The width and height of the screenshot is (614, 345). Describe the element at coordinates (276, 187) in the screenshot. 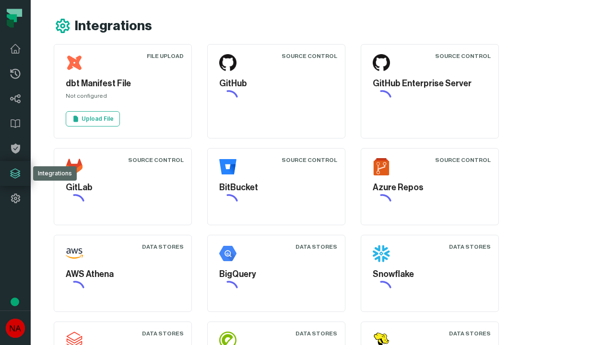

I see `h5: BitBucket` at that location.